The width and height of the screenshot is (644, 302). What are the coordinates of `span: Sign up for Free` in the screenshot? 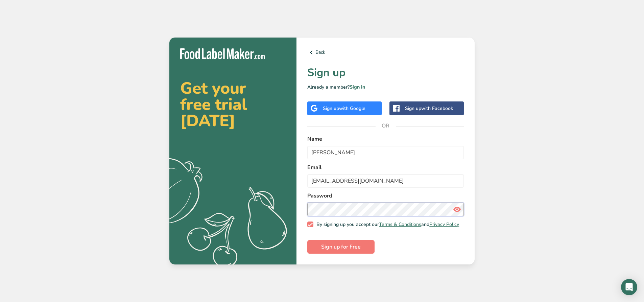 It's located at (341, 247).